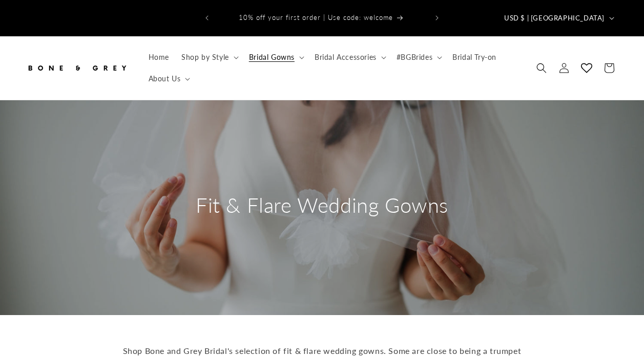 This screenshot has height=357, width=644. Describe the element at coordinates (474, 57) in the screenshot. I see `span: Bridal Try-on` at that location.